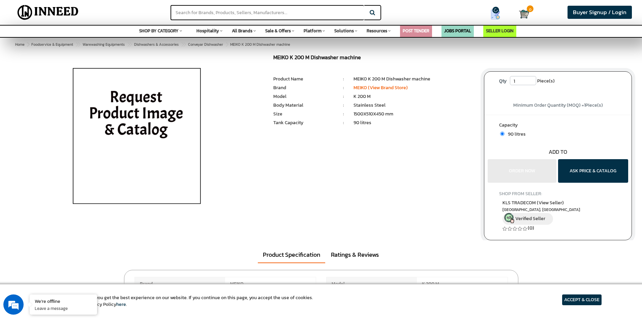 This screenshot has width=642, height=318. Describe the element at coordinates (530, 9) in the screenshot. I see `span: 0` at that location.